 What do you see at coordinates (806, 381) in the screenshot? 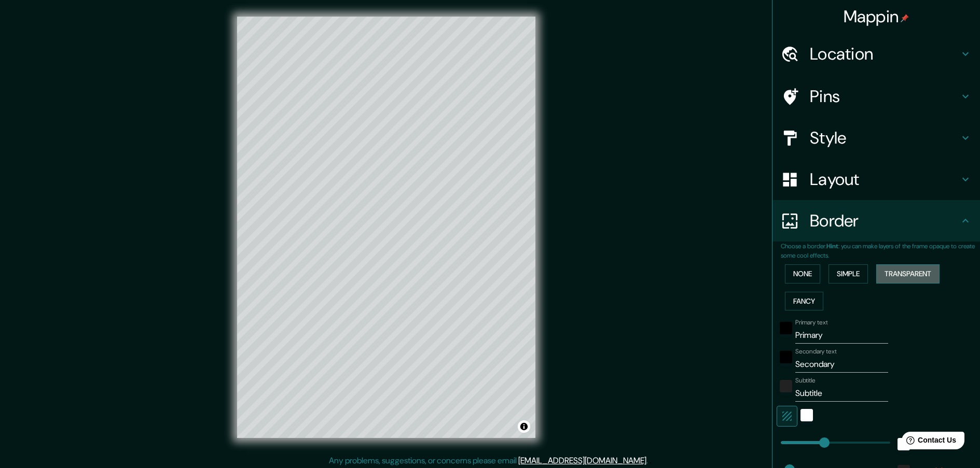
I see `label: Subtitle` at bounding box center [806, 381].